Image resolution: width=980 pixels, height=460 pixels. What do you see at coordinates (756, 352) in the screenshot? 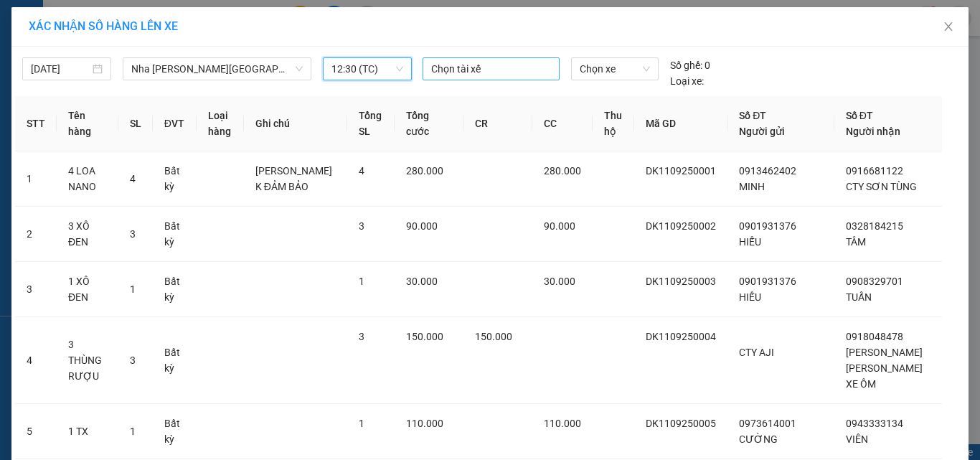
I see `span: CTY AJI` at bounding box center [756, 352].